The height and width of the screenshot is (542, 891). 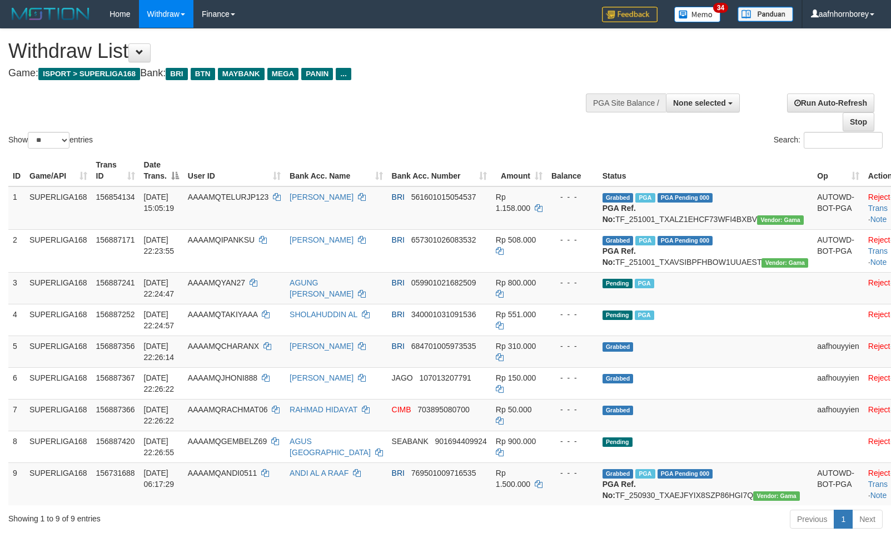 I want to click on span: Copy 561601015054537 to clipboard, so click(x=444, y=197).